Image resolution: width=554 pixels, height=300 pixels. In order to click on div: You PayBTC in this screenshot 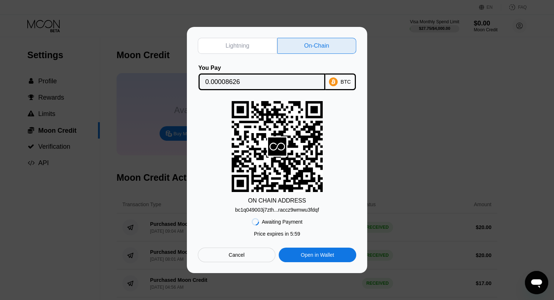, I will do `click(277, 78)`.